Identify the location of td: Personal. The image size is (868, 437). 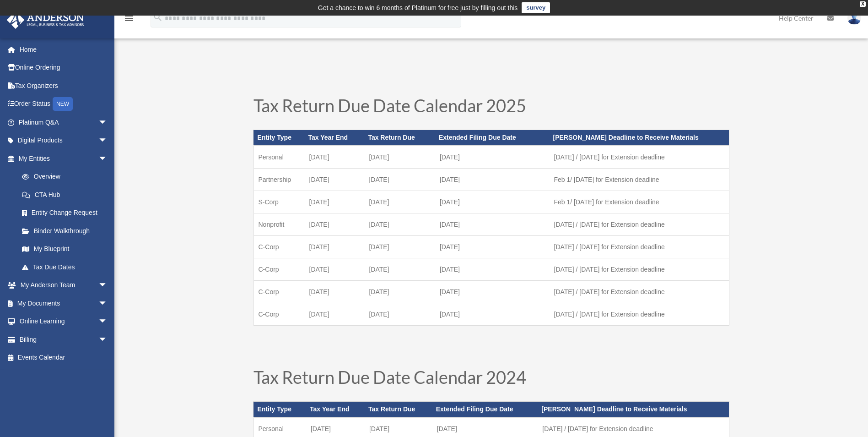
(279, 157).